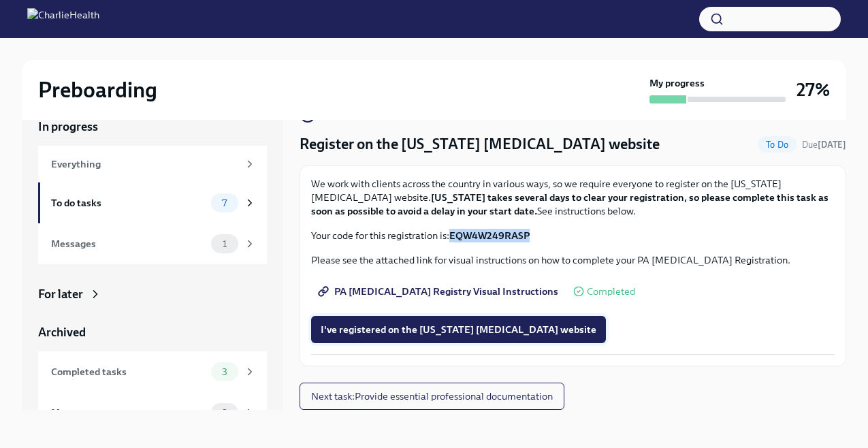 The height and width of the screenshot is (448, 868). What do you see at coordinates (128, 371) in the screenshot?
I see `div: Completed tasks` at bounding box center [128, 371].